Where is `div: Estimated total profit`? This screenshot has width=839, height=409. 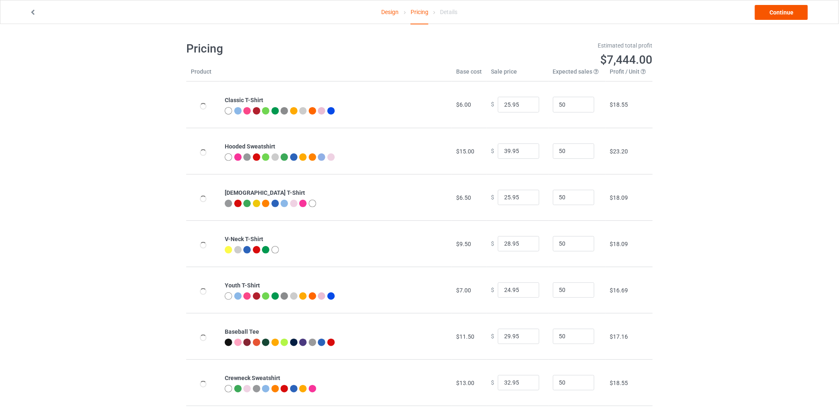
div: Estimated total profit is located at coordinates (539, 46).